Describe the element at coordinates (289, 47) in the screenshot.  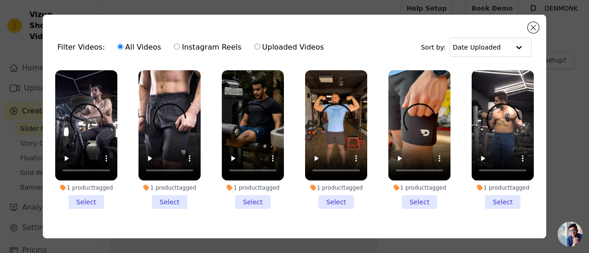
I see `label: Uploaded Videos` at that location.